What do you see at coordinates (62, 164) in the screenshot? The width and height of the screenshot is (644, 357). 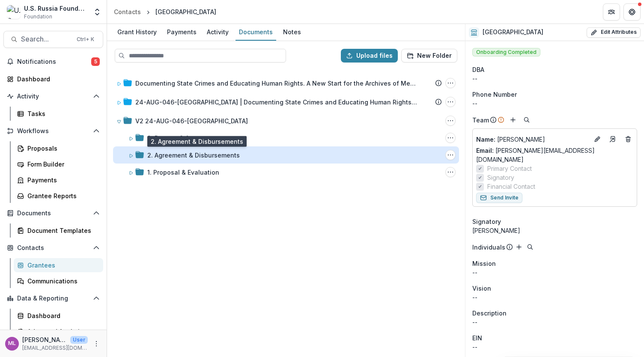 I see `div: Form Builder` at bounding box center [62, 164].